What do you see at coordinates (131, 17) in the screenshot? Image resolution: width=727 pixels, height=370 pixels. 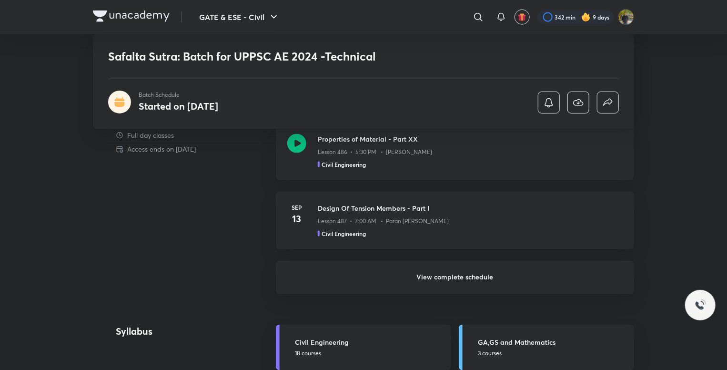 I see `a: Company Logo` at bounding box center [131, 17].